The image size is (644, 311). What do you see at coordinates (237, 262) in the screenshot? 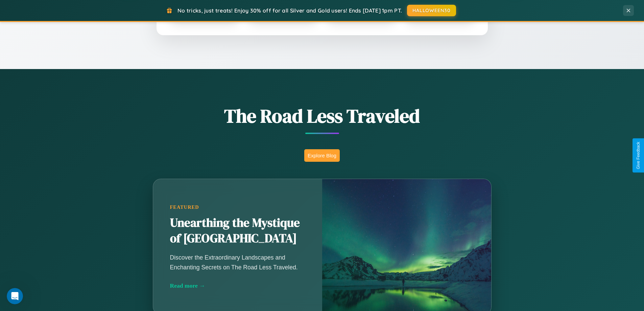
I see `p: Discover the Extraordinary Landscapes and Enchanting Secrets on The Road Less Traveled.` at bounding box center [237, 262].